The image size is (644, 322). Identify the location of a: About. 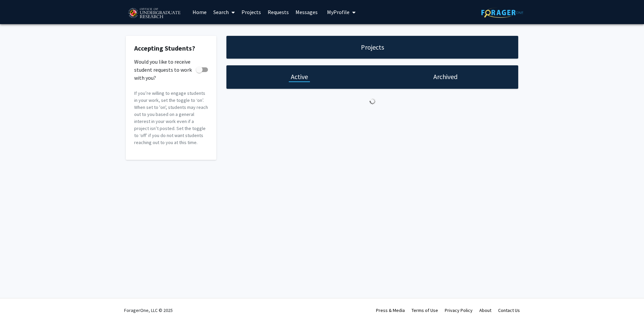
(485, 310).